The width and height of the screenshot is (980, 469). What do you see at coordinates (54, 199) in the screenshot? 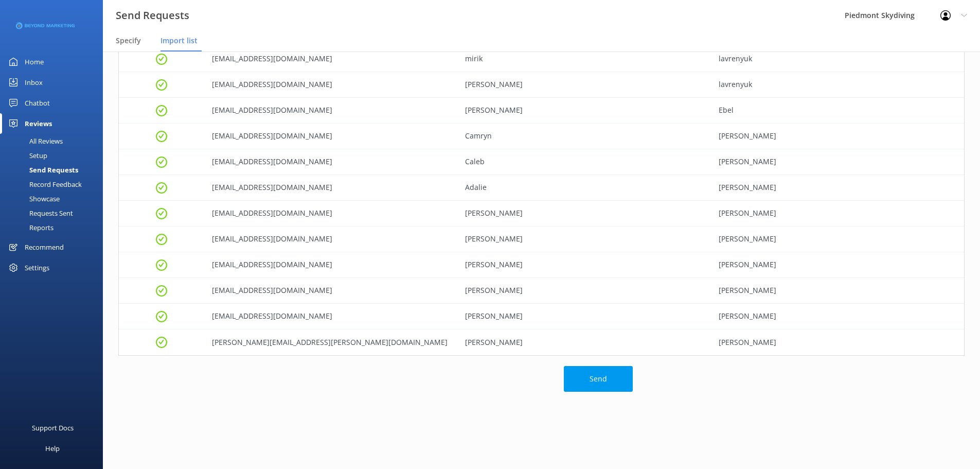
I see `a: Showcase` at bounding box center [54, 199].